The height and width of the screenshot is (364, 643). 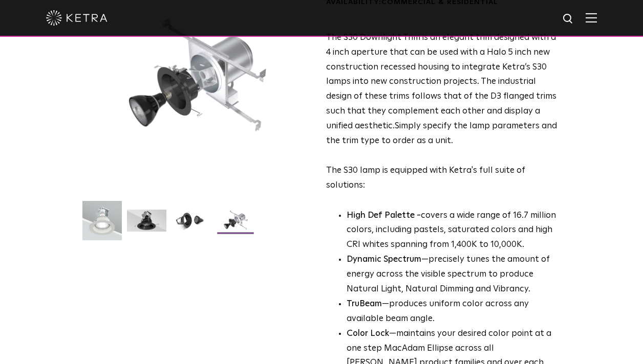 I want to click on img: Hamburger%20Nav.svg, so click(x=591, y=17).